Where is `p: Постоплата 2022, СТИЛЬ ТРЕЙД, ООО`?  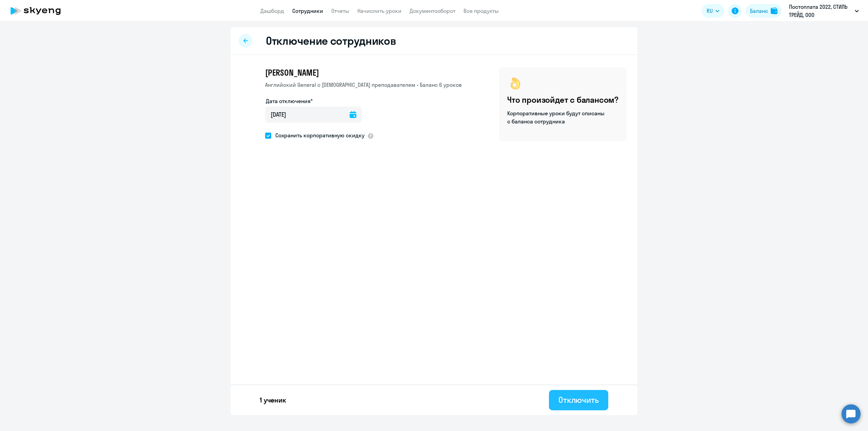 p: Постоплата 2022, СТИЛЬ ТРЕЙД, ООО is located at coordinates (821, 11).